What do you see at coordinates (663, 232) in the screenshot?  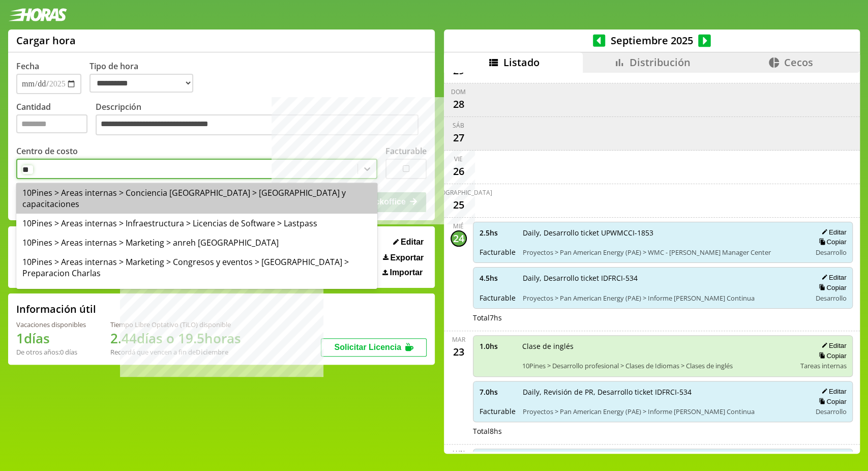 I see `span: Daily, Desarrollo ticket UPWMCCI-1853` at bounding box center [663, 232].